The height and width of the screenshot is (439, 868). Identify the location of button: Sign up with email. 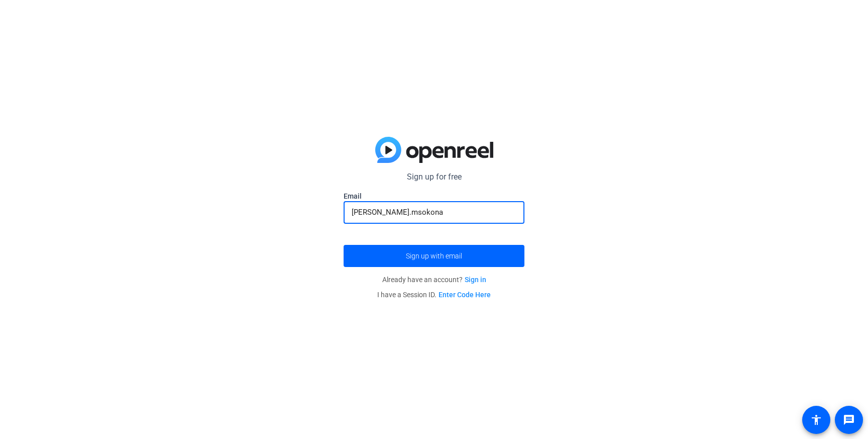
(434, 256).